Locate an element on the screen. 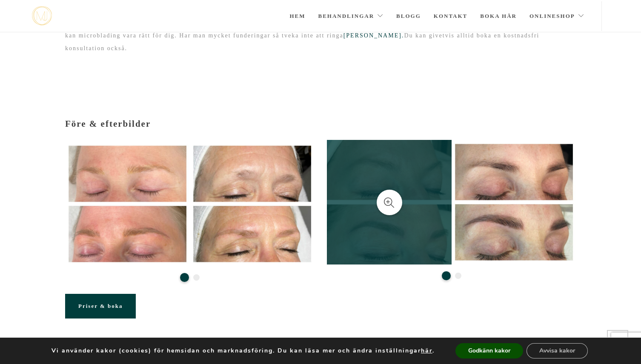  button: Godkänn kakor is located at coordinates (489, 351).